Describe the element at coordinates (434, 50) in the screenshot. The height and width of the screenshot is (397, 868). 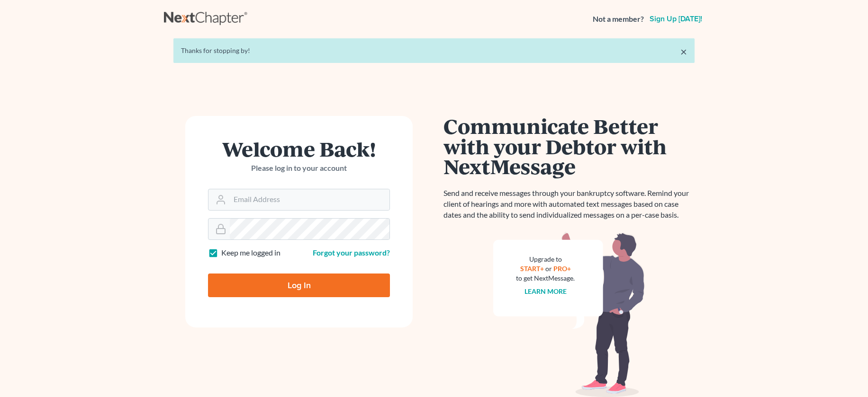
I see `div: Thanks for stopping by!` at that location.